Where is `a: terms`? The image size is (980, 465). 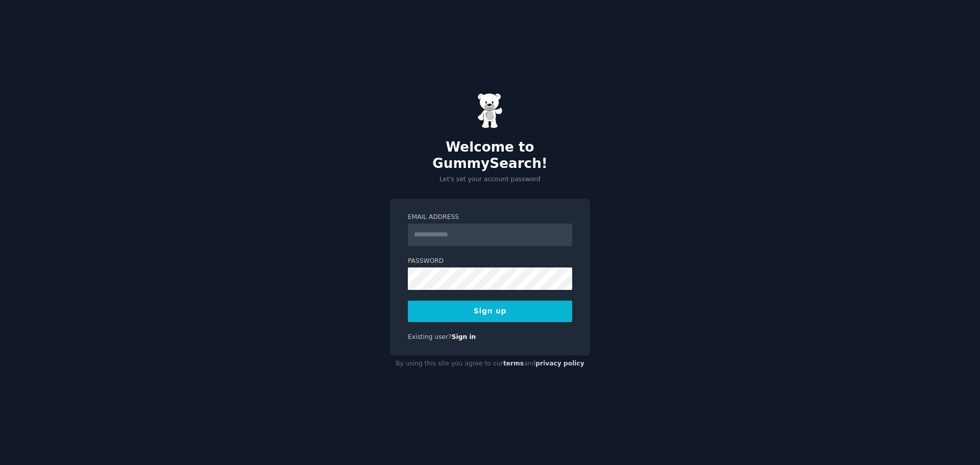 a: terms is located at coordinates (514, 364).